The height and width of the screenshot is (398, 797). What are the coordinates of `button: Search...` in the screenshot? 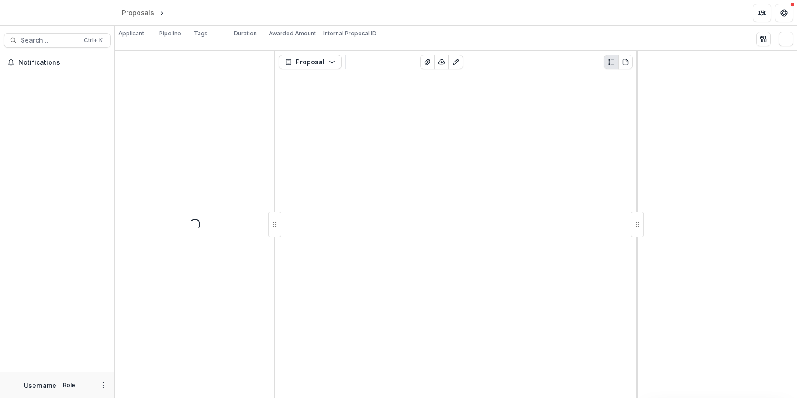 It's located at (57, 40).